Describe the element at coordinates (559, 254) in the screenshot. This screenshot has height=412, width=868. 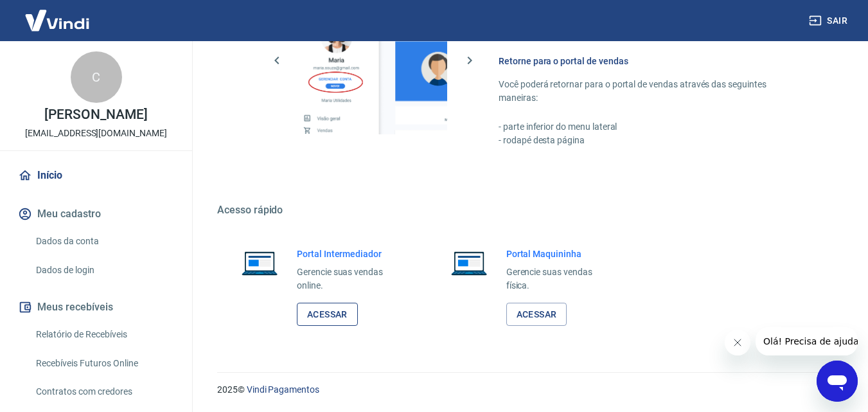
I see `h6: Portal Maquininha` at that location.